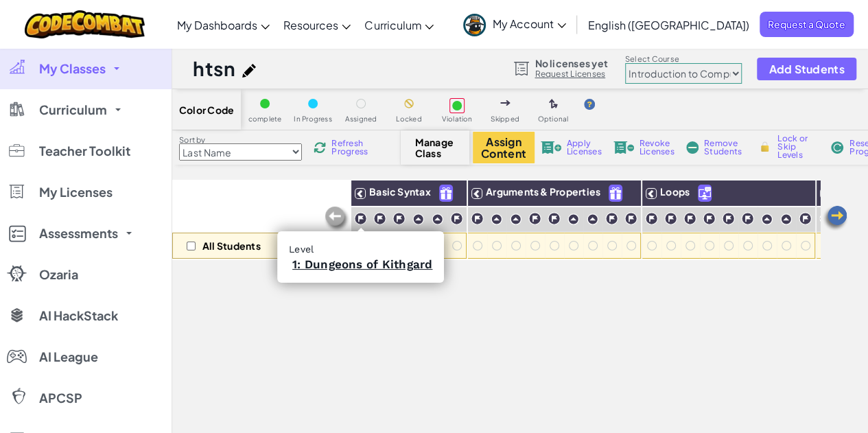 This screenshot has width=868, height=433. Describe the element at coordinates (72, 68) in the screenshot. I see `span: My Classes` at that location.